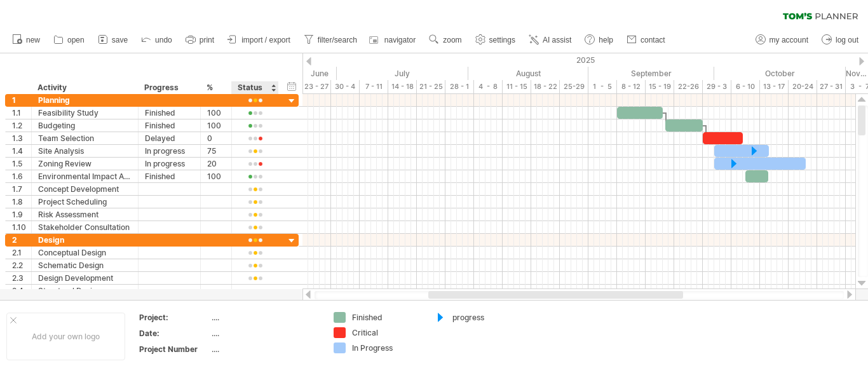  Describe the element at coordinates (84, 100) in the screenshot. I see `div: Planning` at that location.